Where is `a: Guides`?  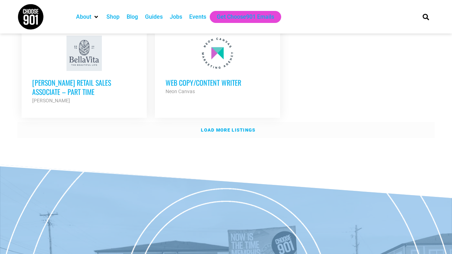 a: Guides is located at coordinates (154, 17).